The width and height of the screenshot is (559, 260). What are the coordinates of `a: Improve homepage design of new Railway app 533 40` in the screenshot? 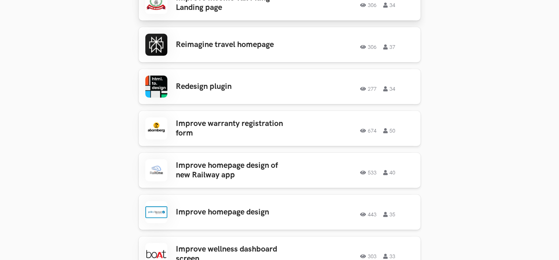 It's located at (279, 170).